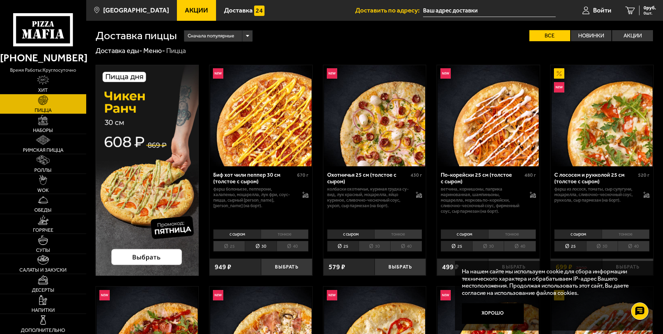 The width and height of the screenshot is (663, 334). What do you see at coordinates (489, 10) in the screenshot?
I see `input: Ваш адрес доставки` at bounding box center [489, 10].